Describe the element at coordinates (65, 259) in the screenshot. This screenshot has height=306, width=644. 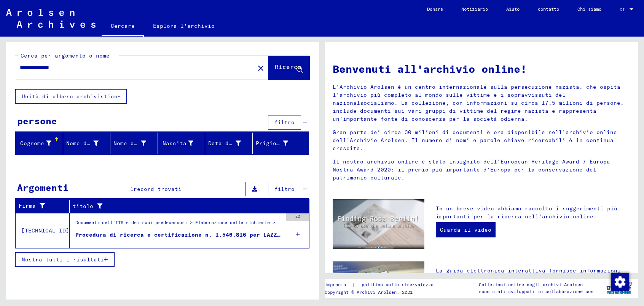
I see `button: Mostra tutti i risultati` at that location.